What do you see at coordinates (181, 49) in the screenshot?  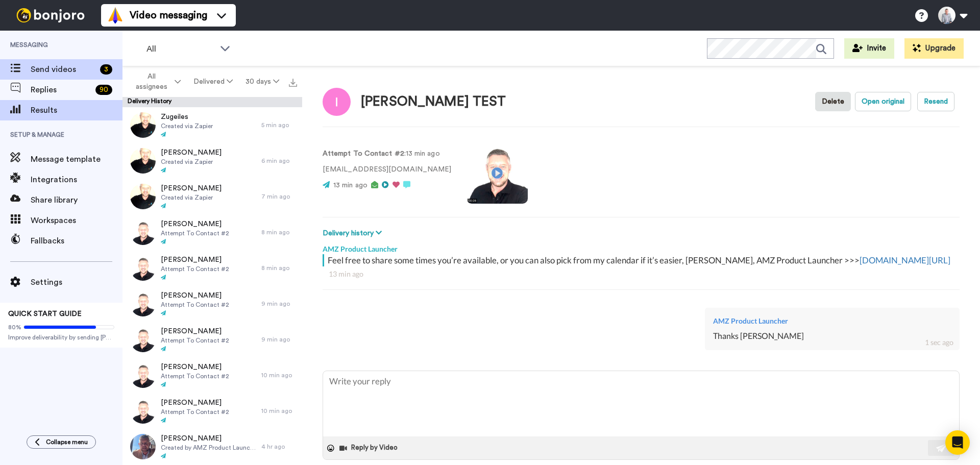 I see `span: All` at bounding box center [181, 49].